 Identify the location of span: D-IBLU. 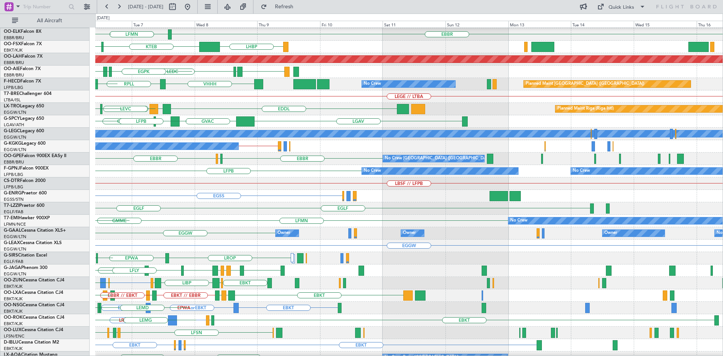
(11, 342).